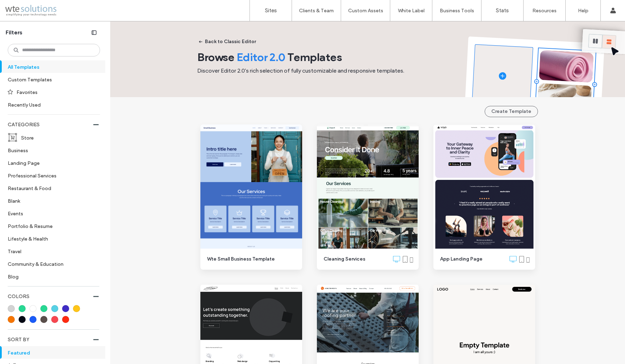 This screenshot has width=625, height=364. Describe the element at coordinates (544, 11) in the screenshot. I see `label: Resources` at that location.